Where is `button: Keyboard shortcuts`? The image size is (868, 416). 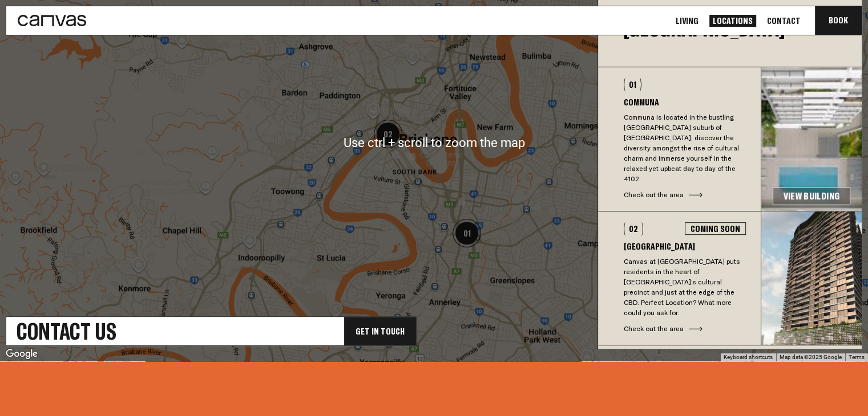
button: Keyboard shortcuts is located at coordinates (748, 357).